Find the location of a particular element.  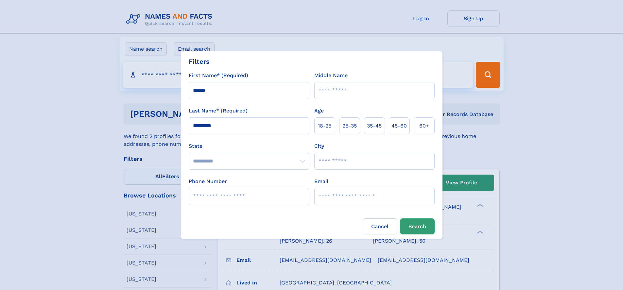

label: State is located at coordinates (249, 146).